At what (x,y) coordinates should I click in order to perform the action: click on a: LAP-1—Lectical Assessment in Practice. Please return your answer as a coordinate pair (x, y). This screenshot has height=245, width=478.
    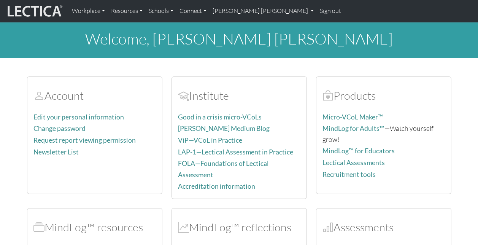
    Looking at the image, I should click on (235, 152).